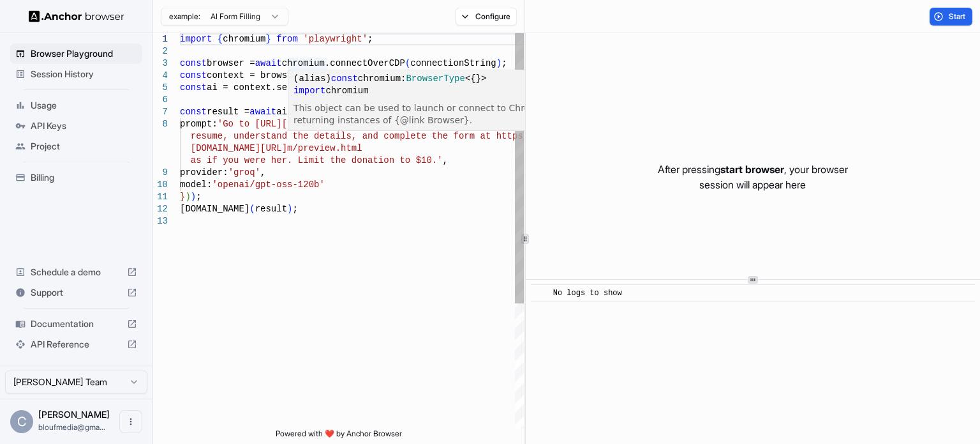 The width and height of the screenshot is (980, 444). What do you see at coordinates (76, 324) in the screenshot?
I see `div: Documentation` at bounding box center [76, 324].